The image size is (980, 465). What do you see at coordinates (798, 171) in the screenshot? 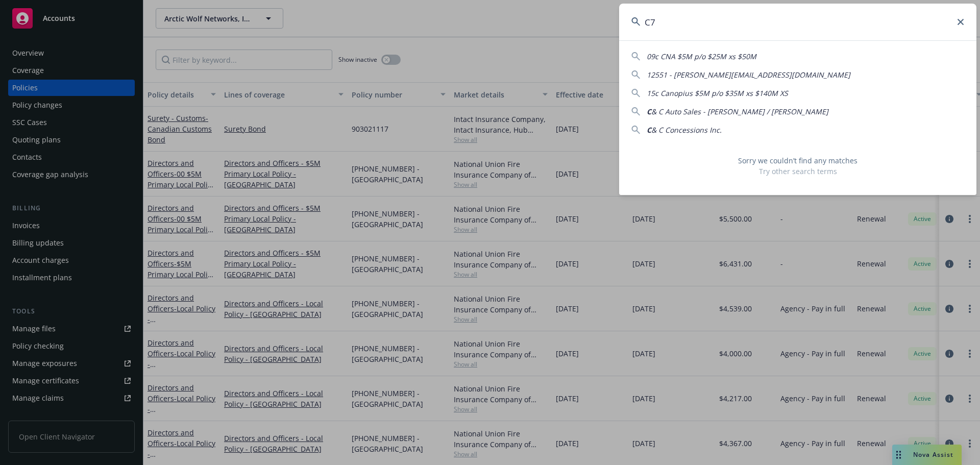
I see `span: Try other search terms` at bounding box center [798, 171].